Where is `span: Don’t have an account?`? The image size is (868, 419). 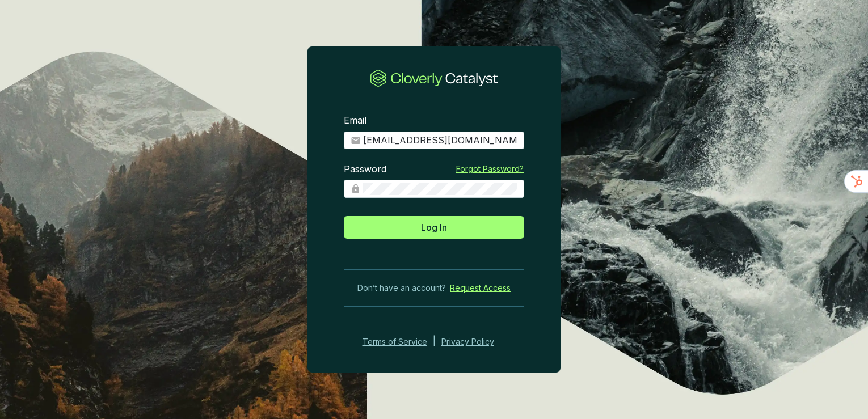 span: Don’t have an account? is located at coordinates (402, 288).